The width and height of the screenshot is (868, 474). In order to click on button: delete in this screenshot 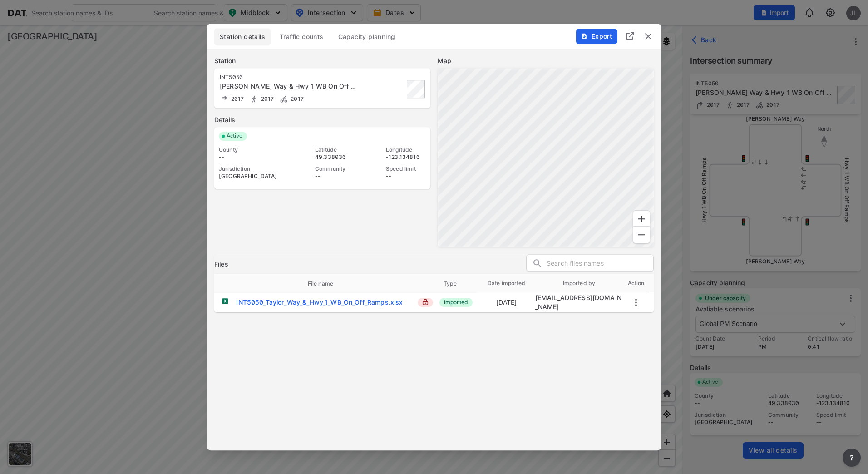, I will do `click(649, 36)`.